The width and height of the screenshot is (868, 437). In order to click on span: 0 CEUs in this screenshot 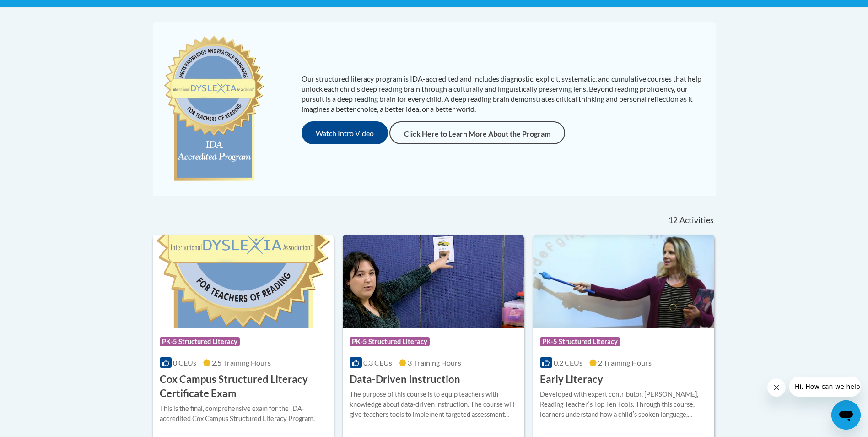, I will do `click(184, 362)`.